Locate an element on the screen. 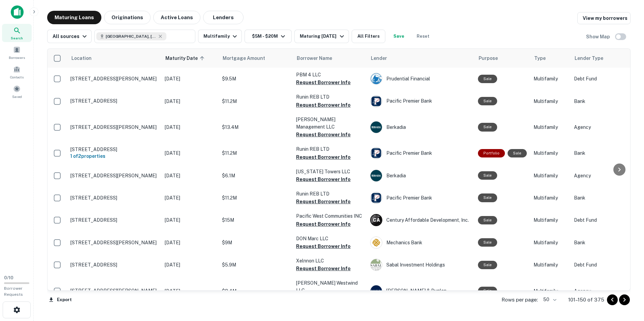  th: Lender is located at coordinates (421, 58).